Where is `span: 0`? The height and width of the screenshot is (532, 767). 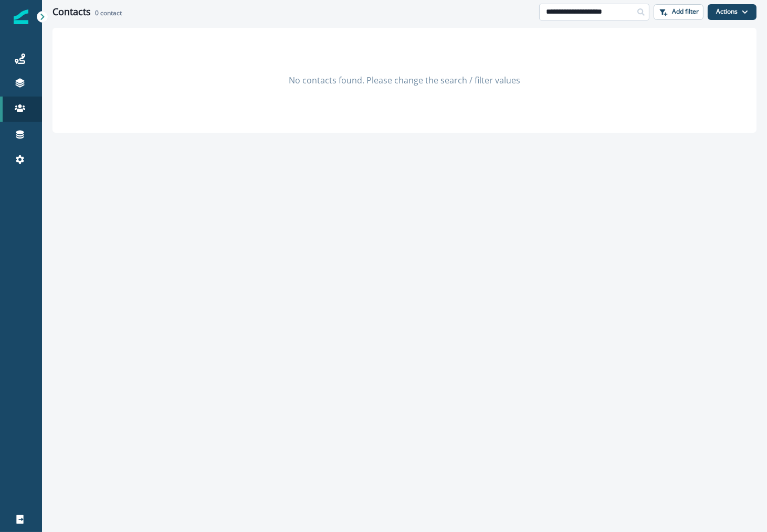
span: 0 is located at coordinates (97, 12).